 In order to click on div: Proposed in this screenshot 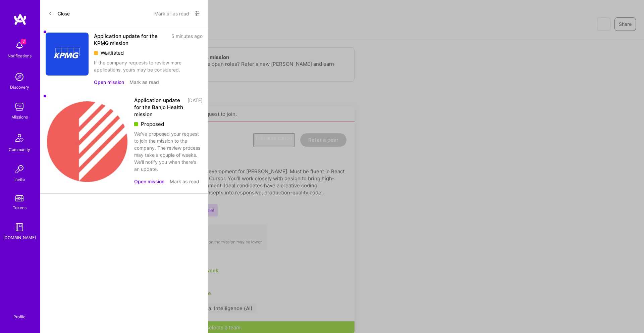, I will do `click(168, 124)`.